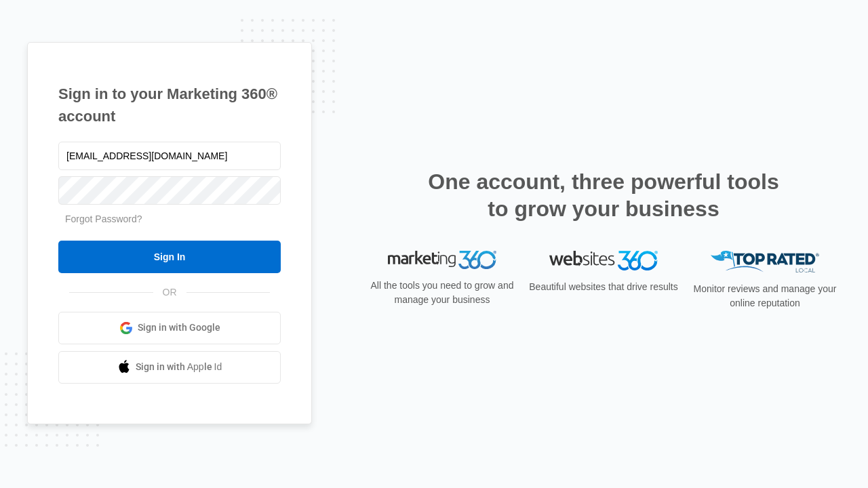 The height and width of the screenshot is (488, 868). Describe the element at coordinates (170, 292) in the screenshot. I see `span: OR` at that location.